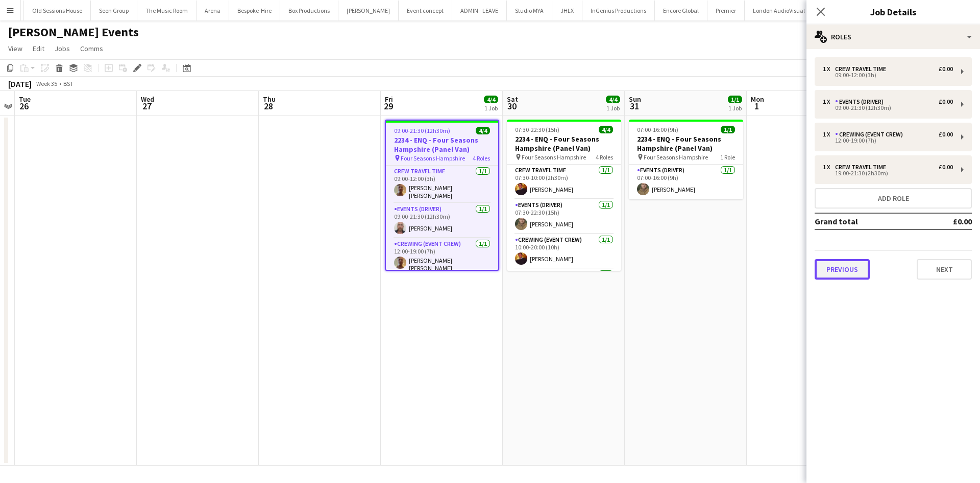 This screenshot has height=483, width=980. What do you see at coordinates (389, 99) in the screenshot?
I see `span: Fri` at bounding box center [389, 99].